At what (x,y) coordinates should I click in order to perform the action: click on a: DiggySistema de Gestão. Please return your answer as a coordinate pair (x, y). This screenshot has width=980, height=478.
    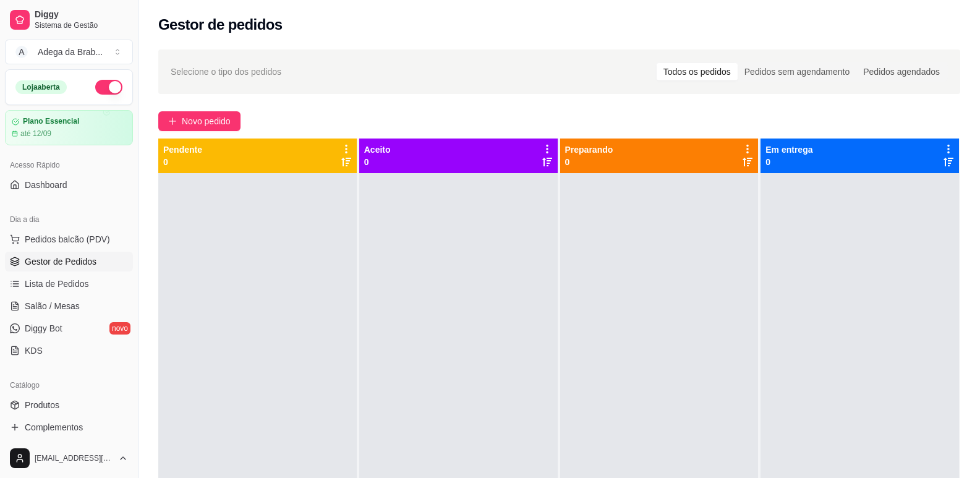
    Looking at the image, I should click on (69, 20).